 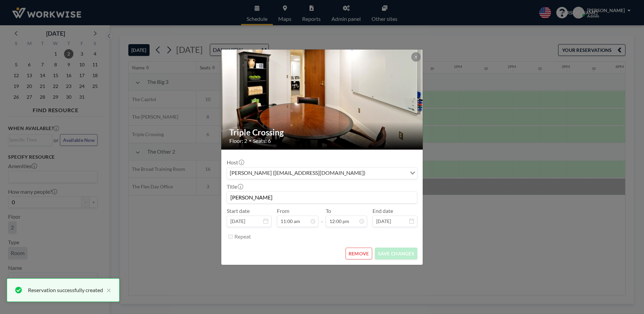 I want to click on span: Floor: 2, so click(x=238, y=141).